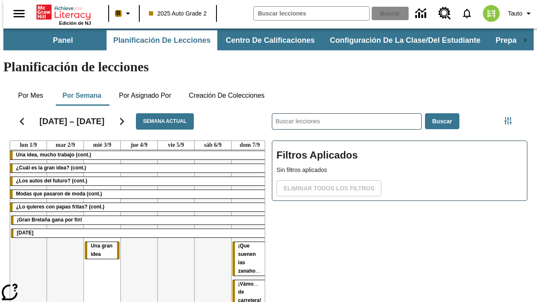  What do you see at coordinates (139, 155) in the screenshot?
I see `div: Una idea, mucho trabajo (cont.)` at bounding box center [139, 155].